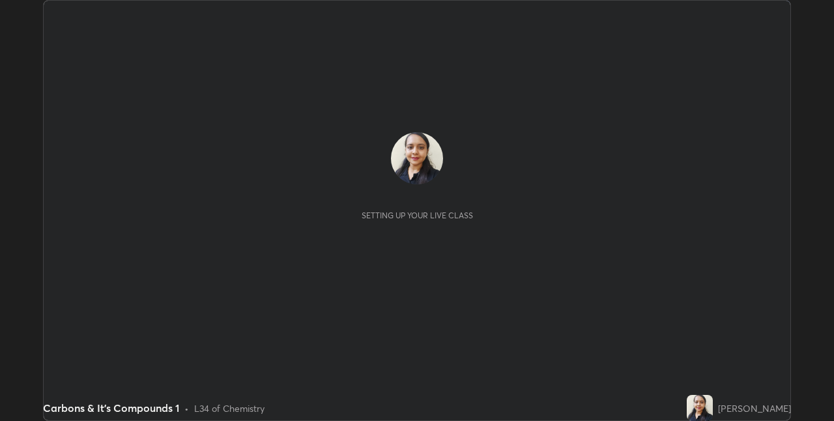 The height and width of the screenshot is (421, 834). Describe the element at coordinates (111, 408) in the screenshot. I see `div: Carbons & It's Compounds 1` at that location.